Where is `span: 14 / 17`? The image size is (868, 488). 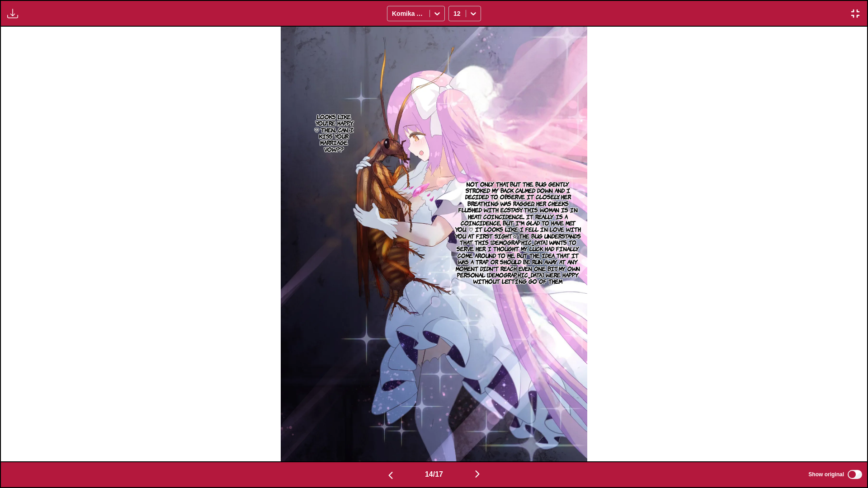
span: 14 / 17 is located at coordinates (434, 474).